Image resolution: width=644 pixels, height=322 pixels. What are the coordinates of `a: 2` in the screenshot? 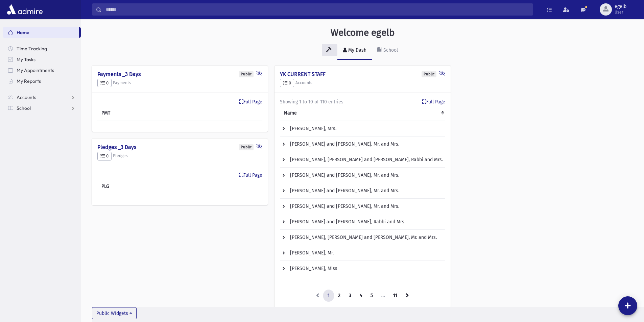 It's located at (339, 295).